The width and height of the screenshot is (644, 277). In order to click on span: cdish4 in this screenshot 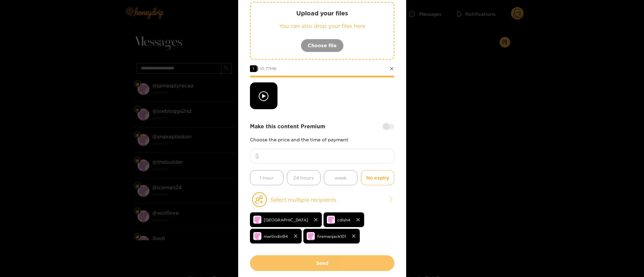, I will do `click(344, 220)`.